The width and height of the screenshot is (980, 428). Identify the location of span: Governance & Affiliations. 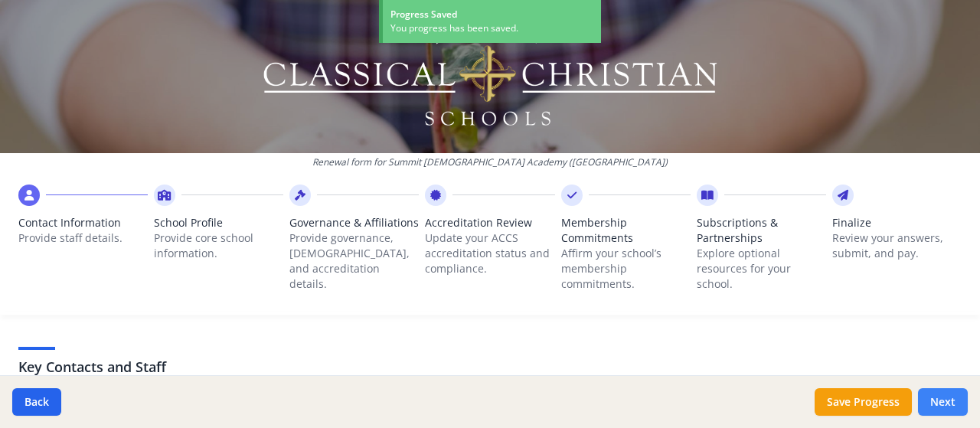
(353, 223).